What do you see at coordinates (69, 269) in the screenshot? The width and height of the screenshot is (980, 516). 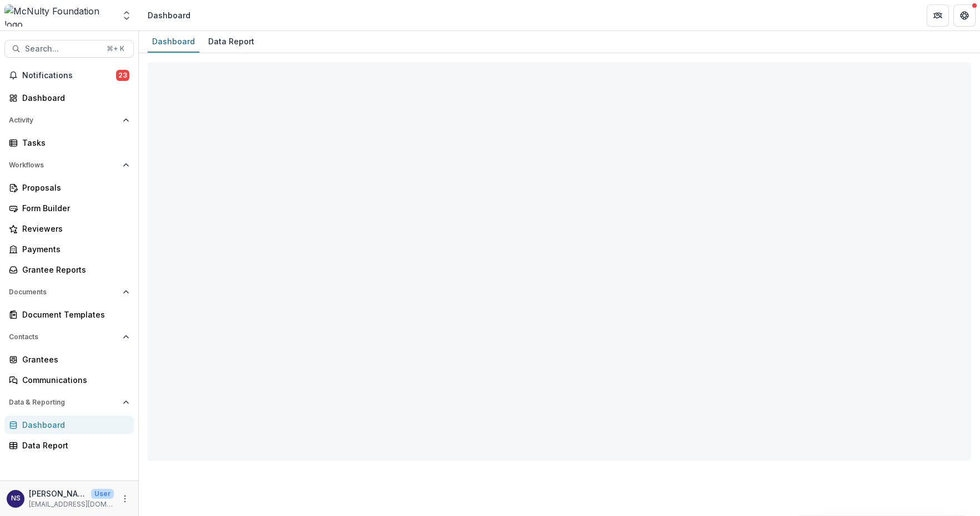 I see `a: Grantee Reports` at bounding box center [69, 269].